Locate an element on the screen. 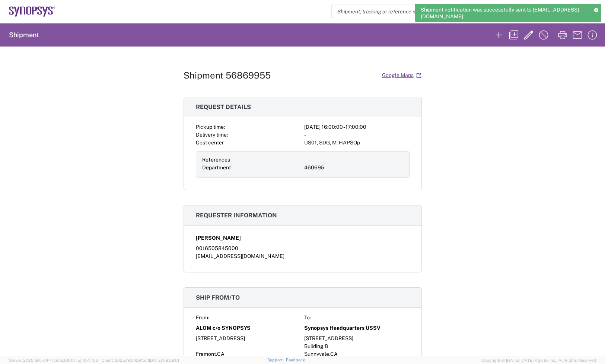  span: Server: 2025.19.0-d447cefac8f is located at coordinates (54, 361).